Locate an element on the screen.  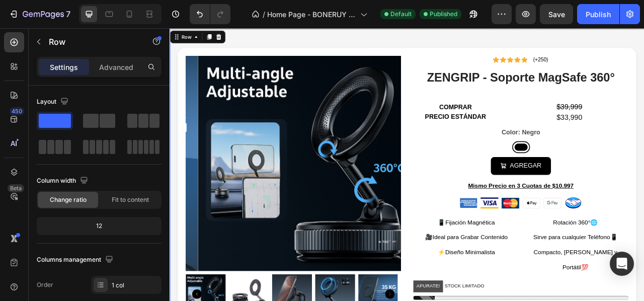
span: Home Page - BONERUY X68 is located at coordinates (311, 14).